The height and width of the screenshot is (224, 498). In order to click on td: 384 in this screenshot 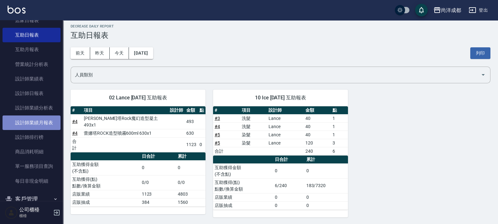, I will do `click(158, 202)`.